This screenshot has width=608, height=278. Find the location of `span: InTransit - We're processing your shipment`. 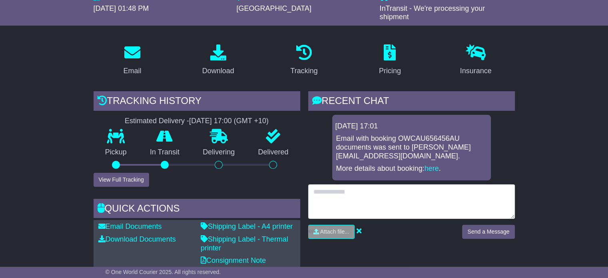

span: InTransit - We're processing your shipment is located at coordinates (433, 13).